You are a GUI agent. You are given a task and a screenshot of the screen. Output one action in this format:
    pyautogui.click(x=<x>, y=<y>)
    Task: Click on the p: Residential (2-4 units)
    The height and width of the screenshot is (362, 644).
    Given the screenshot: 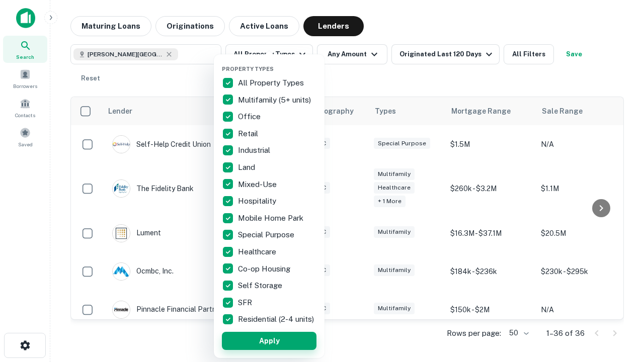 What is the action you would take?
    pyautogui.click(x=277, y=319)
    